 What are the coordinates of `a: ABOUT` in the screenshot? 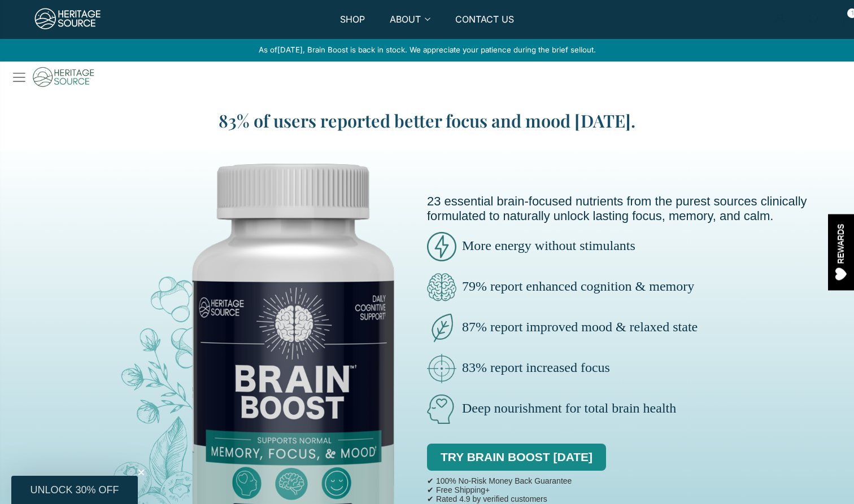 It's located at (410, 26).